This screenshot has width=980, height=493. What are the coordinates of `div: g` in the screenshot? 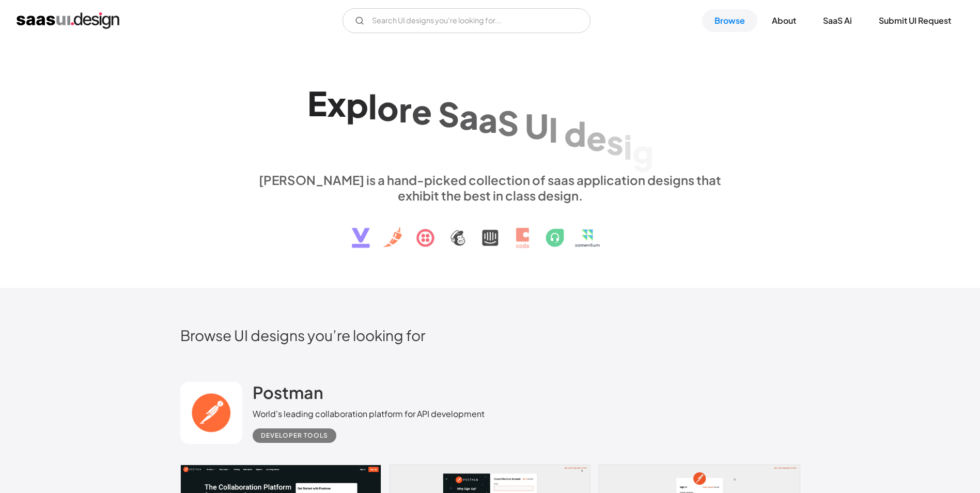 It's located at (643, 151).